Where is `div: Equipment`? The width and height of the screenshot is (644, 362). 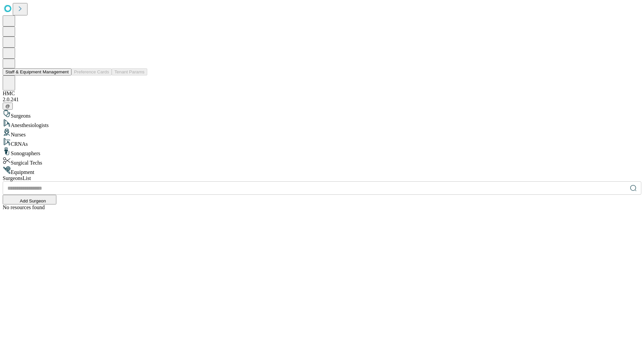 div: Equipment is located at coordinates (322, 171).